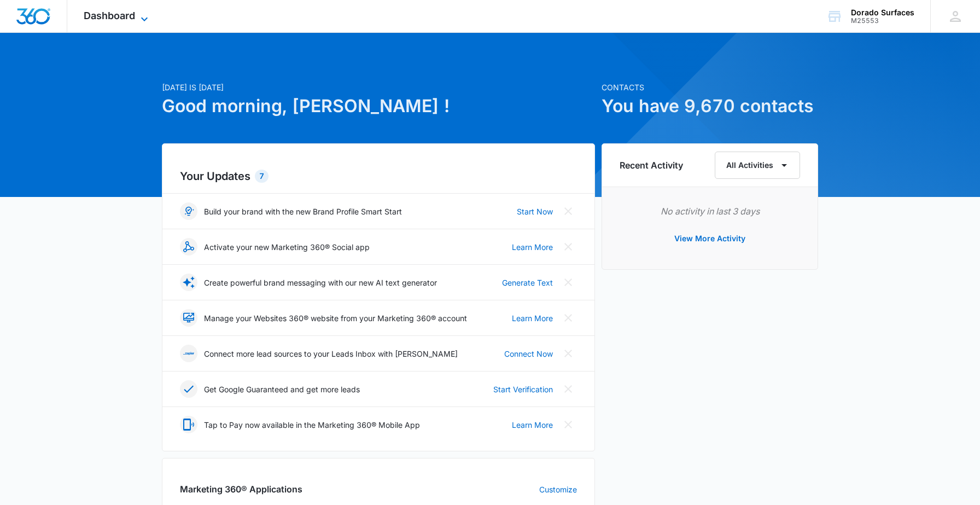 The width and height of the screenshot is (980, 505). I want to click on p: Build your brand with the new Brand Profile Smart Start, so click(303, 211).